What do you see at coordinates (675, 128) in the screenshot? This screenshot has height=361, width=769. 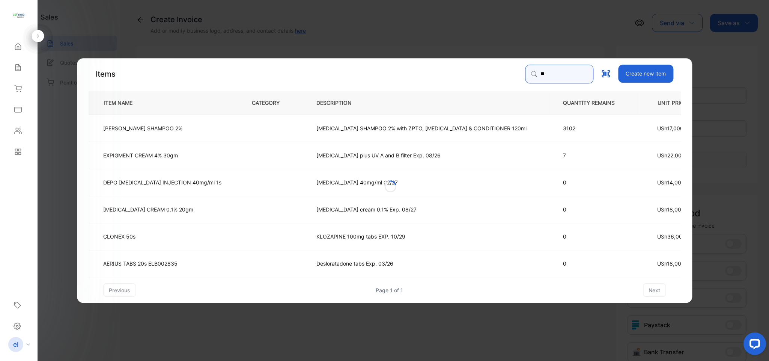 I see `span: USh17,000.00` at bounding box center [675, 128].